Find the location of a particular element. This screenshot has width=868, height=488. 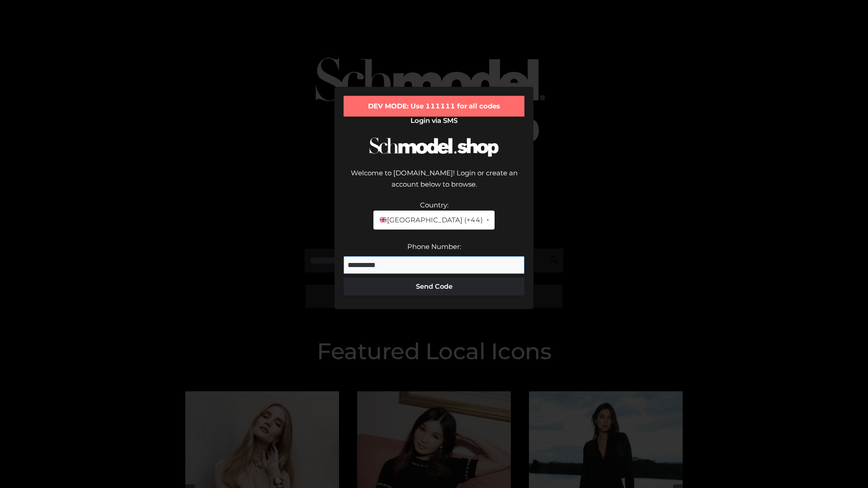

button: Send Code is located at coordinates (434, 286).